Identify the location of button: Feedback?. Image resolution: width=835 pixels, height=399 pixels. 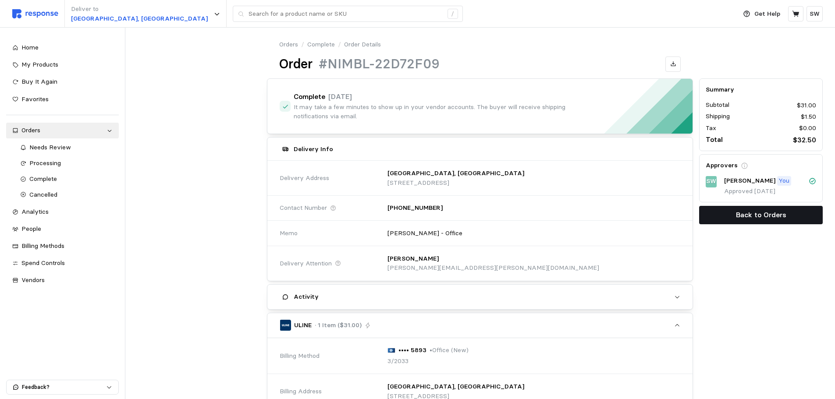
(62, 388).